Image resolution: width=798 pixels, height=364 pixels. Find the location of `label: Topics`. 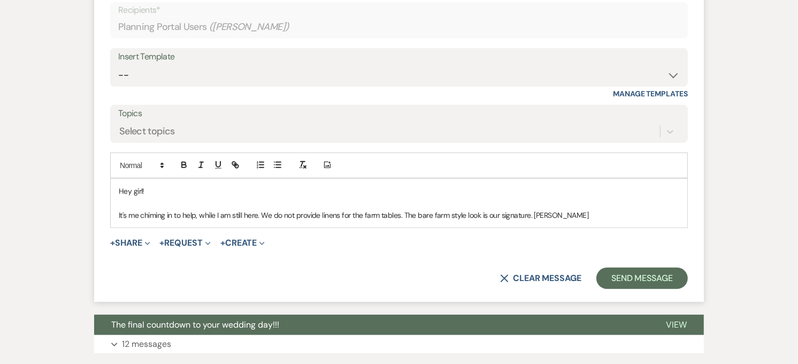

label: Topics is located at coordinates (399, 113).